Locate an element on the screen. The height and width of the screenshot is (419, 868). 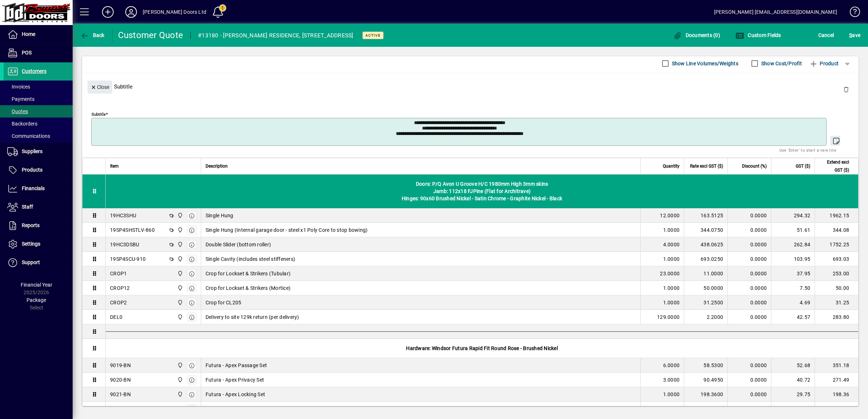
div: 19SP4SCU-910 is located at coordinates (128, 259).